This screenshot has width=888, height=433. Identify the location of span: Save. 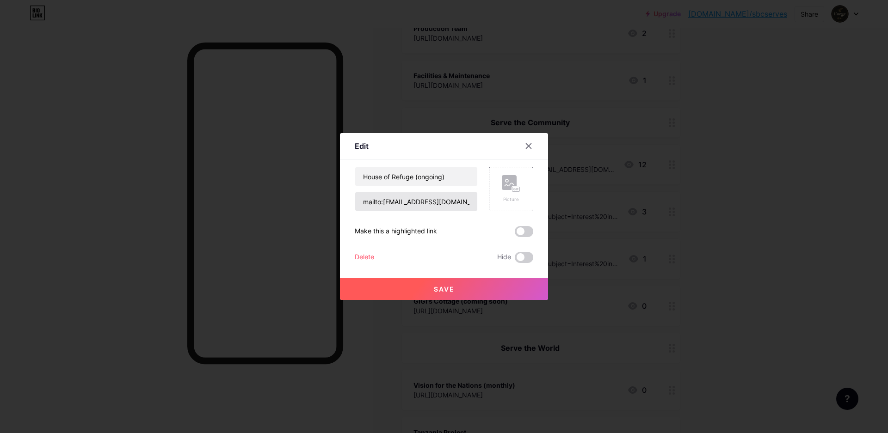
(444, 289).